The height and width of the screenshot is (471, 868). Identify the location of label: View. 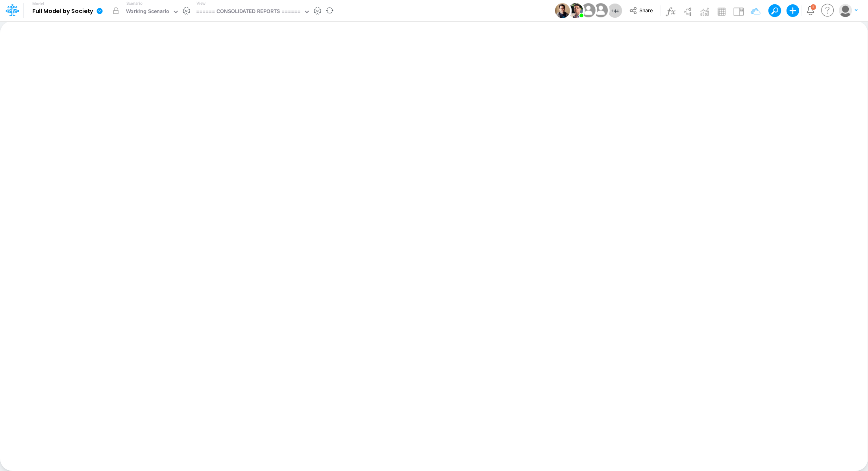
(201, 3).